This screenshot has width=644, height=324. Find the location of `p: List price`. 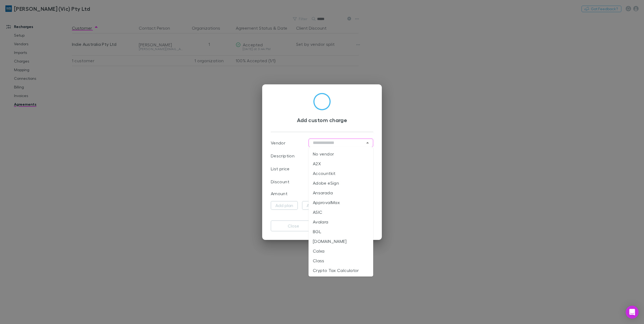

p: List price is located at coordinates (280, 169).